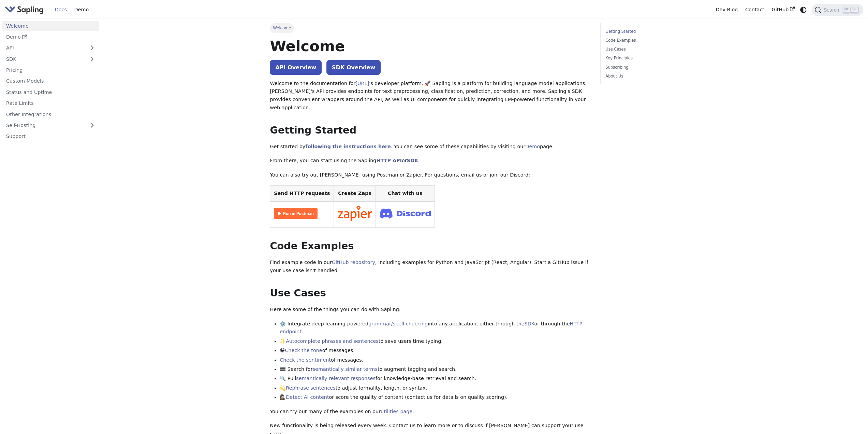  What do you see at coordinates (43, 48) in the screenshot?
I see `a: API` at bounding box center [43, 48].